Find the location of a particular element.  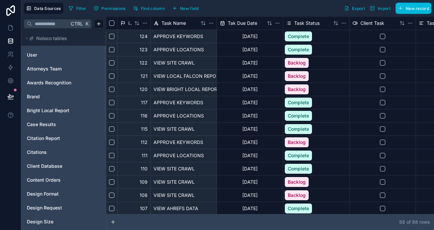

span: Design Format is located at coordinates (43, 194).